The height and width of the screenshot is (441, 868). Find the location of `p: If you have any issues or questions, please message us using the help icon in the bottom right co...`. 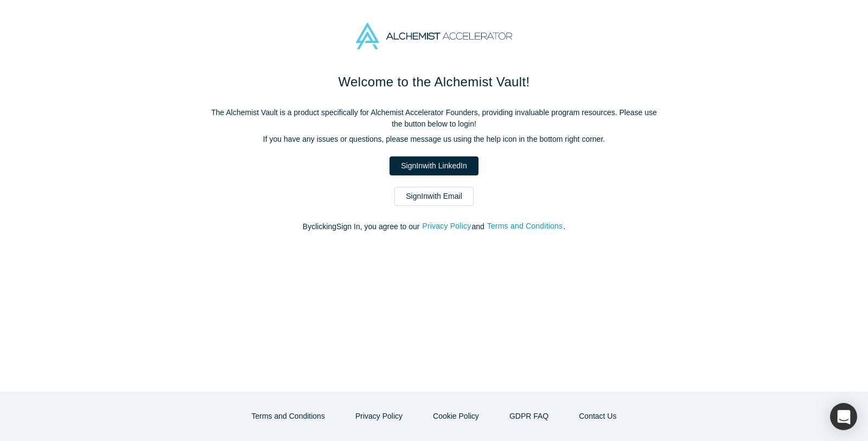

p: If you have any issues or questions, please message us using the help icon in the bottom right co... is located at coordinates (434, 139).